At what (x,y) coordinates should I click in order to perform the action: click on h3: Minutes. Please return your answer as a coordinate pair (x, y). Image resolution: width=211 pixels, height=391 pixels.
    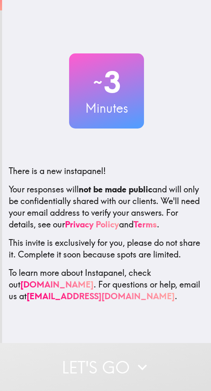
    Looking at the image, I should click on (107, 108).